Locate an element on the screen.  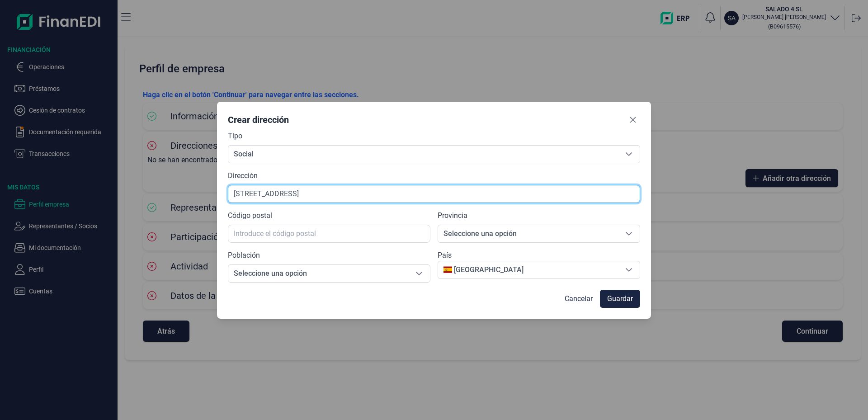
input: Introduce el código postal is located at coordinates (329, 234).